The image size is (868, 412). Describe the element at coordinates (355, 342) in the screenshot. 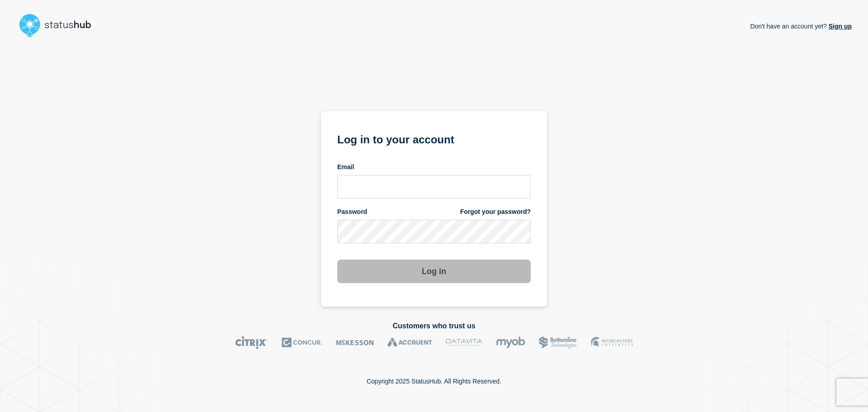

I see `img: McKesson logo` at that location.